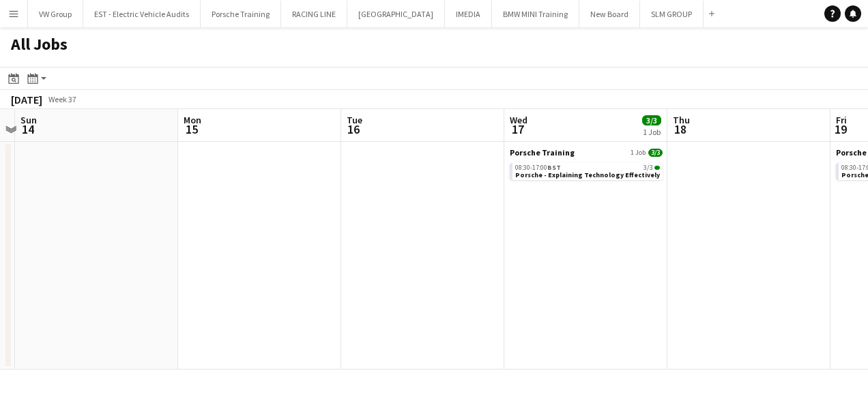  I want to click on button: EST - Electric Vehicle Audits, so click(142, 14).